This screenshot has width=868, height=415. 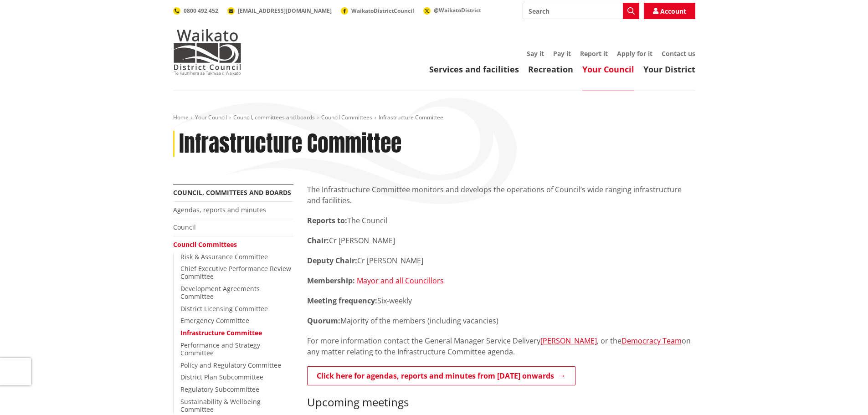 What do you see at coordinates (634, 54) in the screenshot?
I see `a: Apply for it` at bounding box center [634, 54].